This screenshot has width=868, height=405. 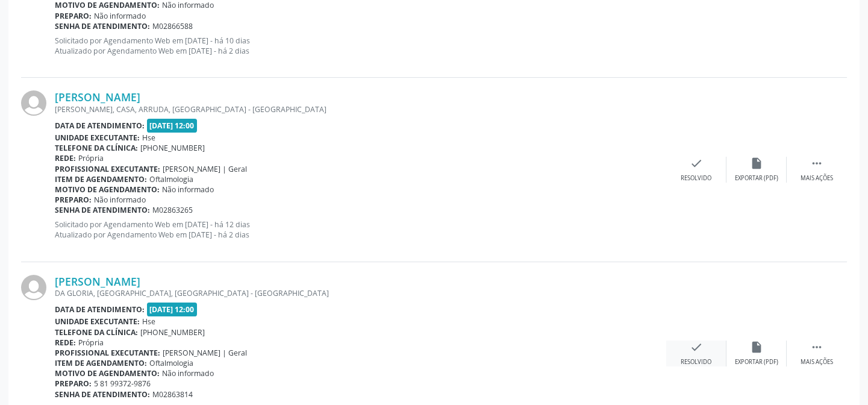 I want to click on span: M02866588, so click(x=172, y=26).